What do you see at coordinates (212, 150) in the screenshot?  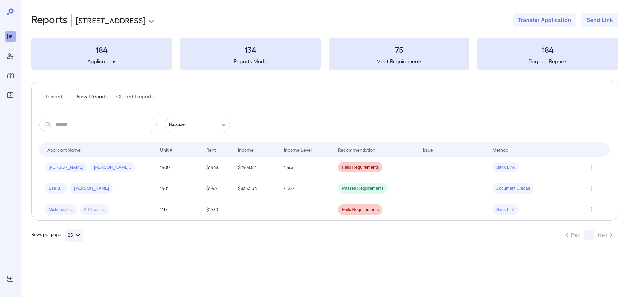 I see `div: Rent` at bounding box center [212, 150].